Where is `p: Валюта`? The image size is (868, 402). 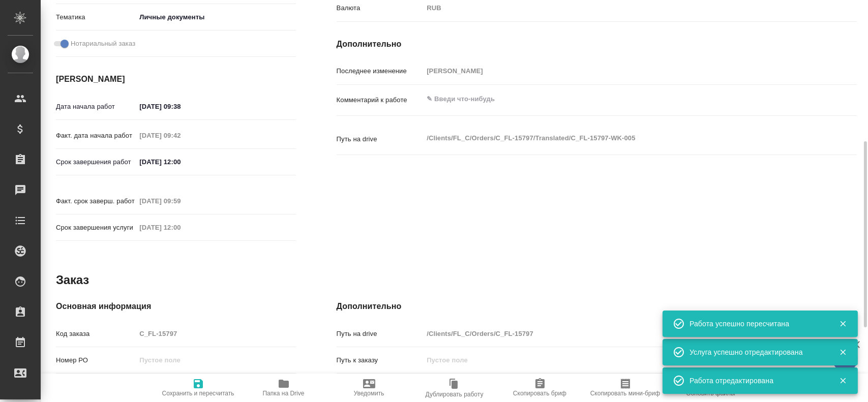 p: Валюта is located at coordinates (380, 8).